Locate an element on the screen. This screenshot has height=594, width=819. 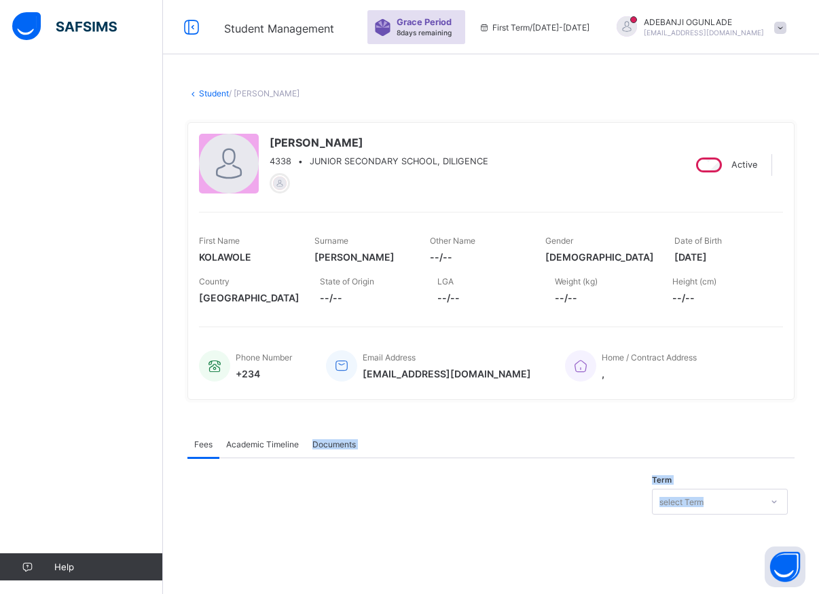
span: Weight (kg) is located at coordinates (576, 281).